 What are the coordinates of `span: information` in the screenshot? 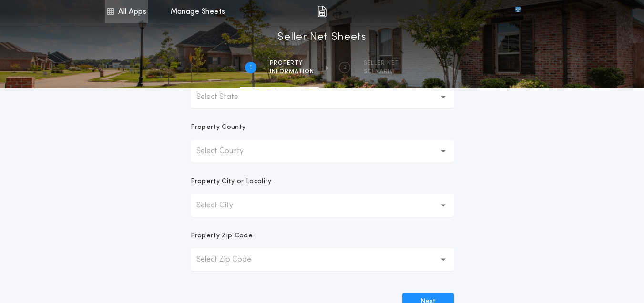 It's located at (292, 72).